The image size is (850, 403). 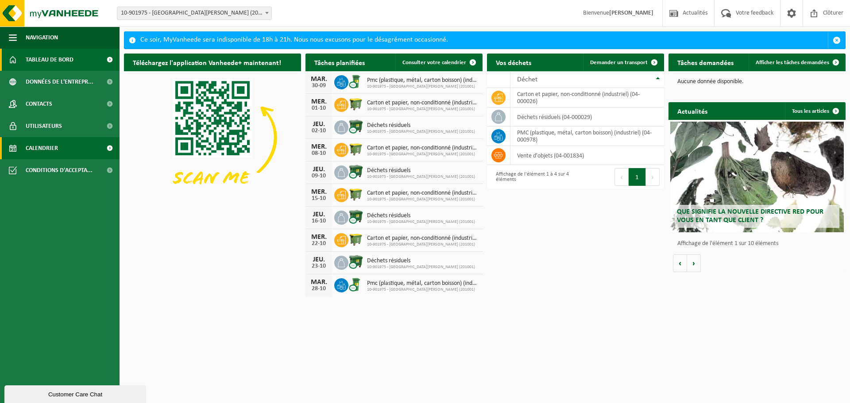 What do you see at coordinates (194, 13) in the screenshot?
I see `span: 10-901975 - AVA SINT-JANS-MOLENBEEK (201001) - SINT-JANS-MOLENBEEK` at bounding box center [194, 13].